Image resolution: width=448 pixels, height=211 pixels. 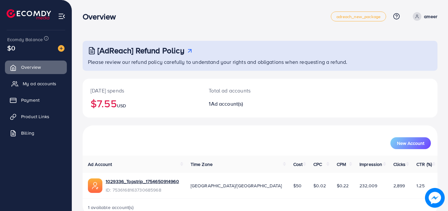 What do you see at coordinates (298, 186) in the screenshot?
I see `span: $50` at bounding box center [298, 186].